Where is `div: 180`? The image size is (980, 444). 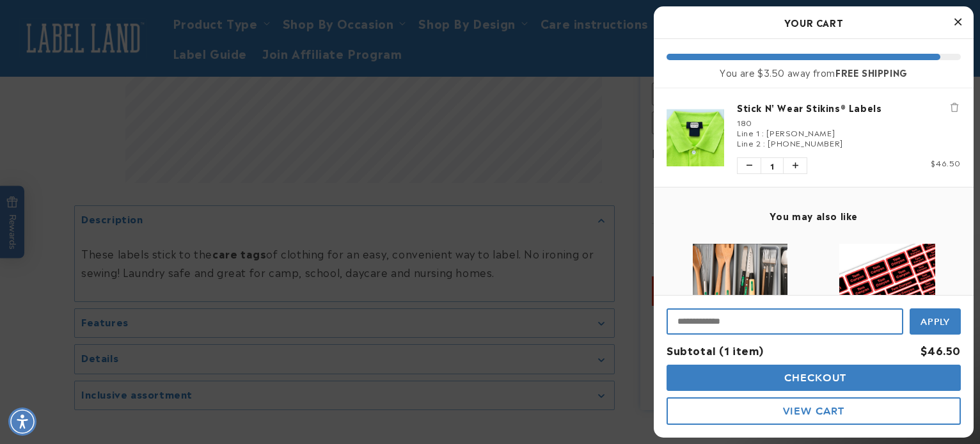
div: 180 is located at coordinates (849, 122).